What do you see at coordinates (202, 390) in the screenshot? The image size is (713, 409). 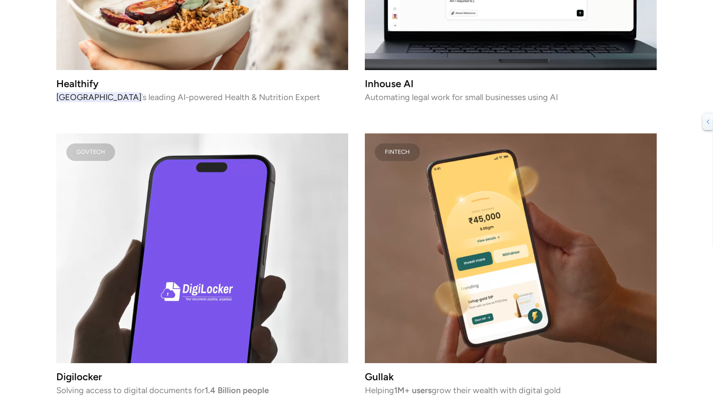 I see `p: Solving access to digital documents for` at bounding box center [202, 390].